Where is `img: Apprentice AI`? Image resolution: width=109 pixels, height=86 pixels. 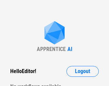
img: Apprentice AI is located at coordinates (54, 33).